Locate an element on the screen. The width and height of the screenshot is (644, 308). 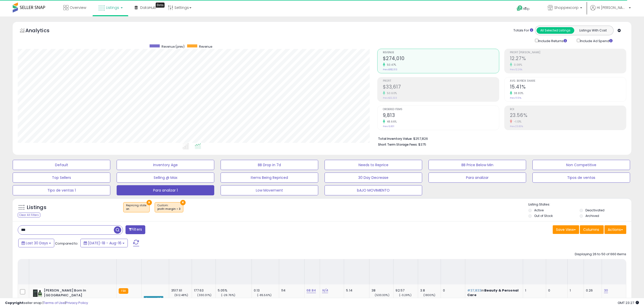
small: FBA is located at coordinates (123, 291).